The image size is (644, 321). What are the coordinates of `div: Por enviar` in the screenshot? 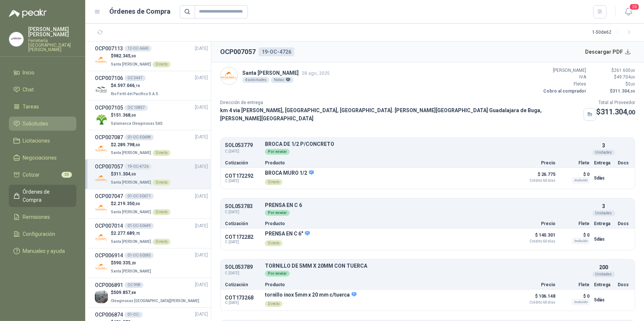 It's located at (277, 213).